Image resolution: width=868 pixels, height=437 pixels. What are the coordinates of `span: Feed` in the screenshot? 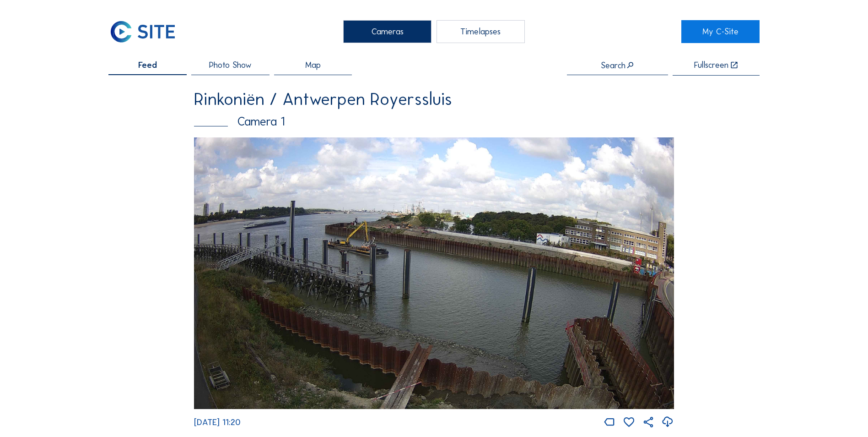 It's located at (147, 65).